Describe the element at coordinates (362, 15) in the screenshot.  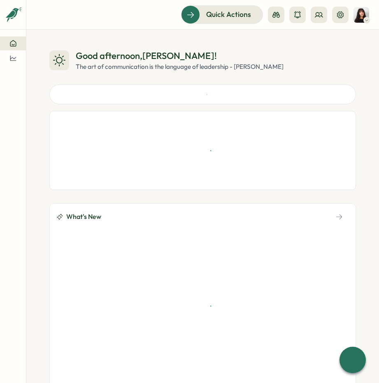
I see `button: Kelly Rosa` at that location.